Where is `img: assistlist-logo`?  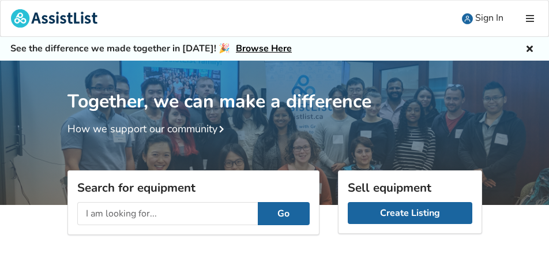 img: assistlist-logo is located at coordinates (54, 18).